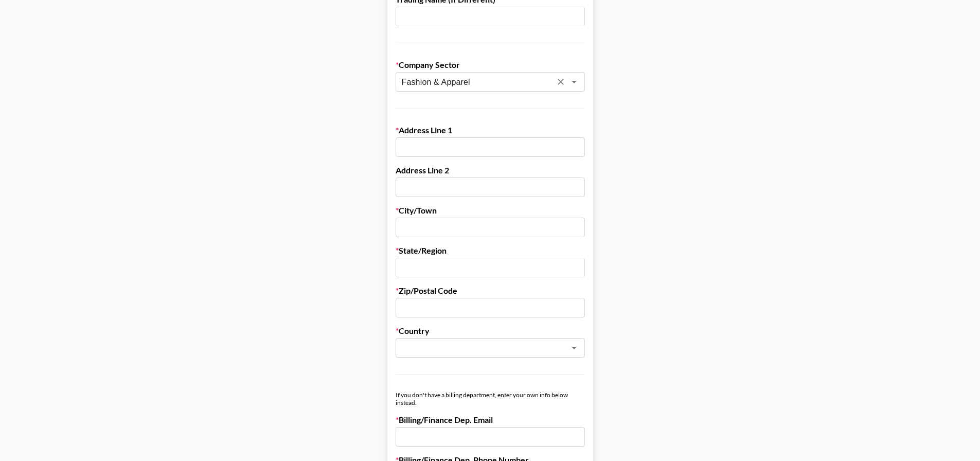  Describe the element at coordinates (491, 65) in the screenshot. I see `label: Company Sector` at that location.